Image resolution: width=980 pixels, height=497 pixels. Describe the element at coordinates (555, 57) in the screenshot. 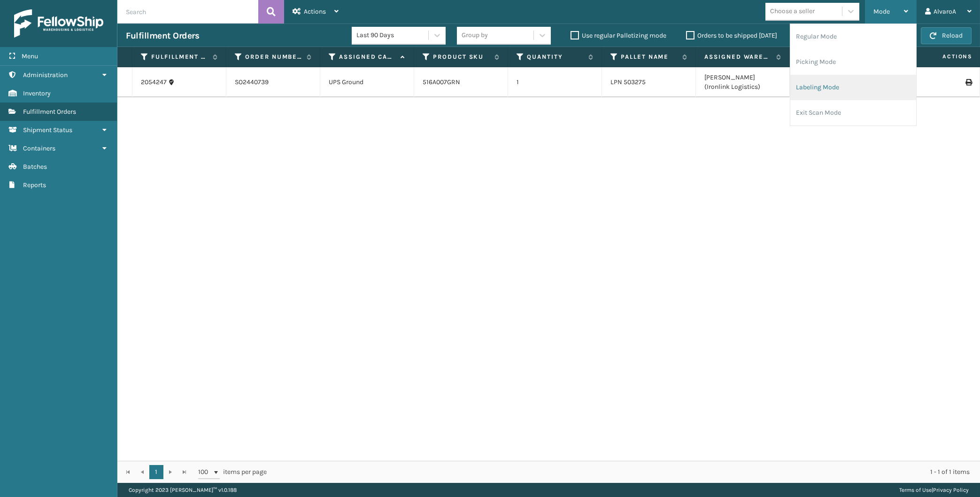

I see `label: Quantity` at that location.